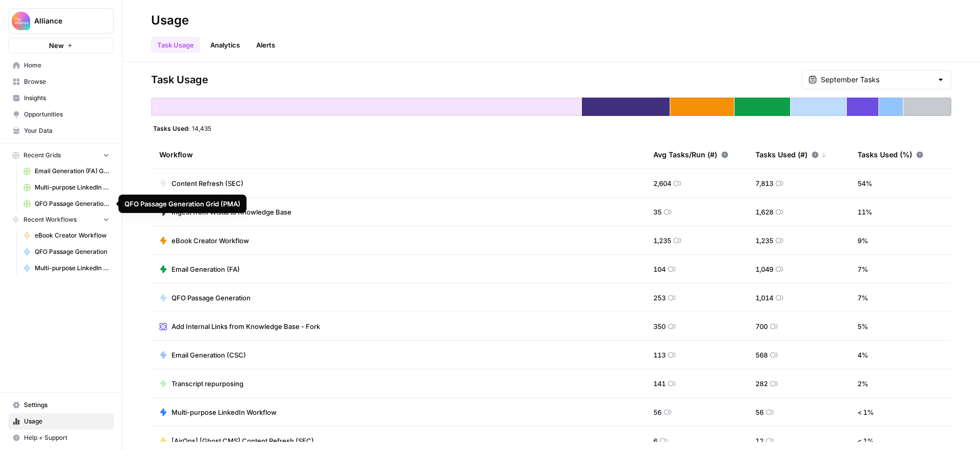  Describe the element at coordinates (890, 155) in the screenshot. I see `div: Tasks Used (%)` at that location.